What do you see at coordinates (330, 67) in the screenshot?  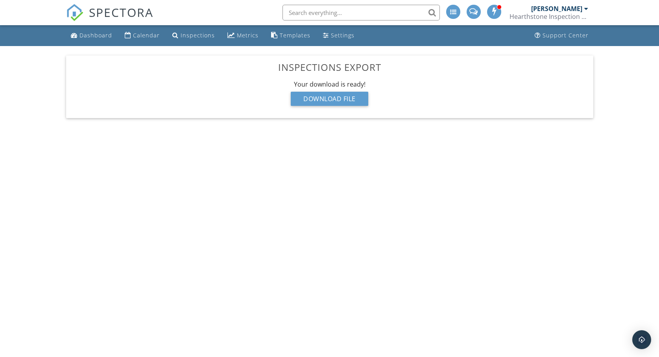 I see `h3: Inspections Export` at bounding box center [330, 67].